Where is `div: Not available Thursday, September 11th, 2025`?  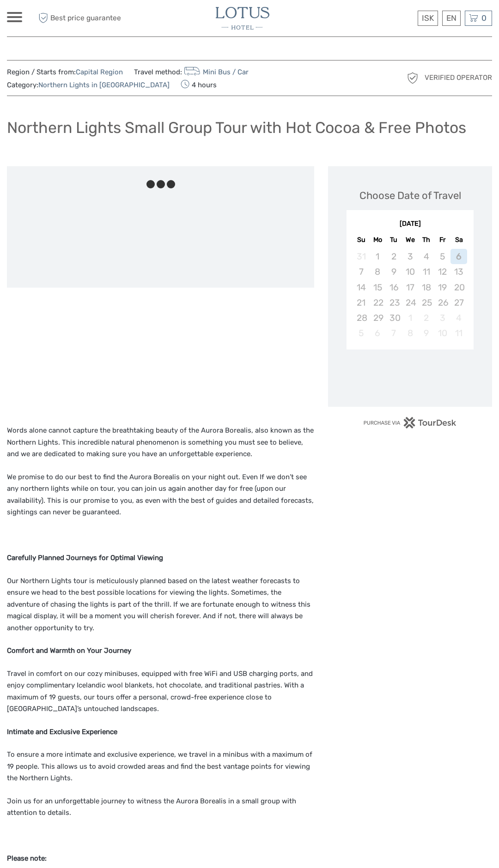
div: Not available Thursday, September 11th, 2025 is located at coordinates (426, 272).